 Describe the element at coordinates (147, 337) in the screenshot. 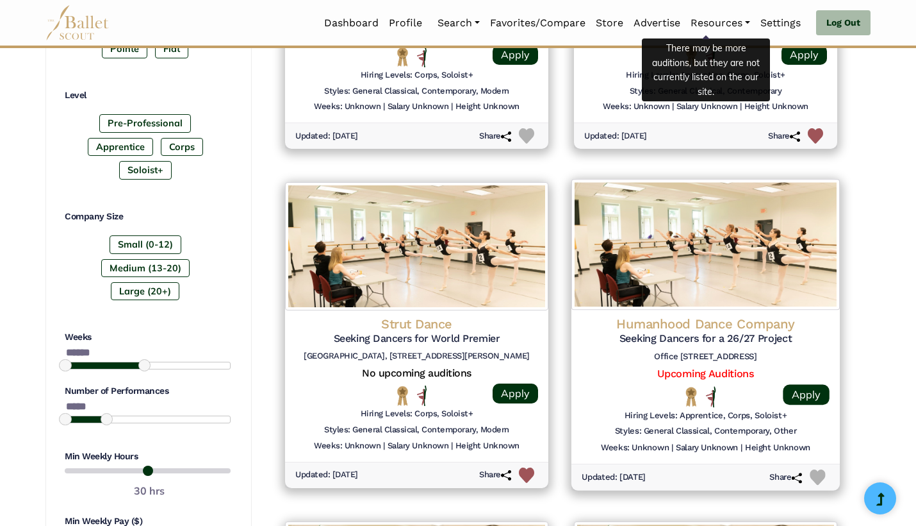

I see `h4: Weeks` at that location.